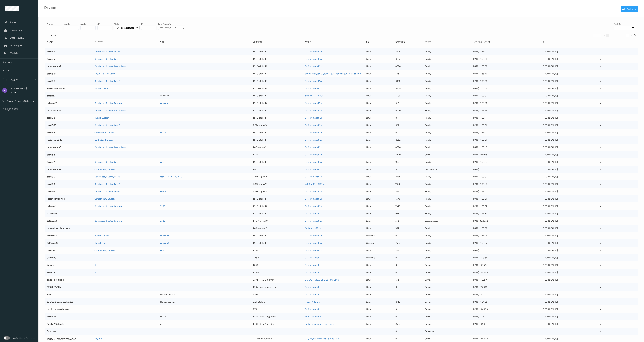 Image resolution: width=644 pixels, height=342 pixels. What do you see at coordinates (409, 96) in the screenshot?
I see `div: 14854` at bounding box center [409, 96].